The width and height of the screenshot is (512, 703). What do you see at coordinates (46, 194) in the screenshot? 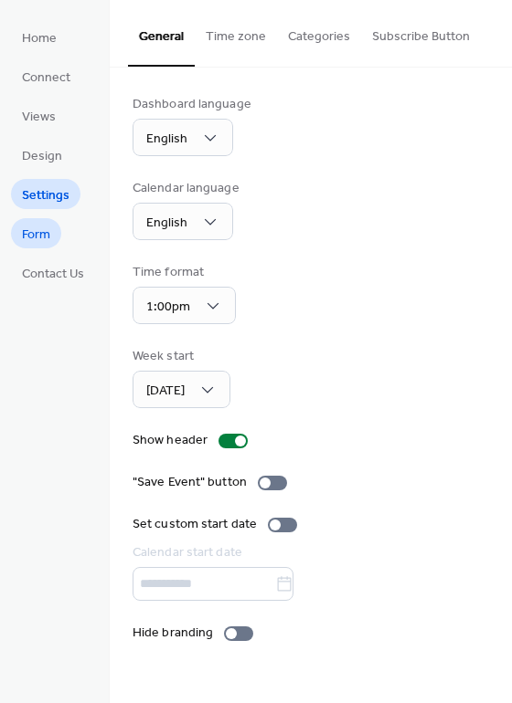
I see `a: Settings` at bounding box center [46, 194].